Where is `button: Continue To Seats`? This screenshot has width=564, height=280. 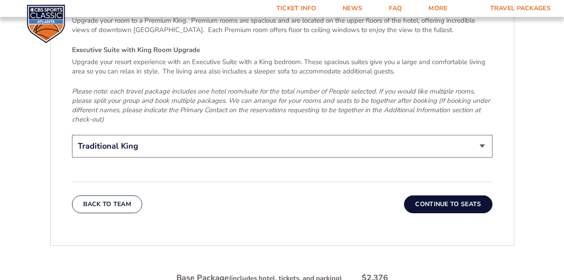 button: Continue To Seats is located at coordinates (448, 204).